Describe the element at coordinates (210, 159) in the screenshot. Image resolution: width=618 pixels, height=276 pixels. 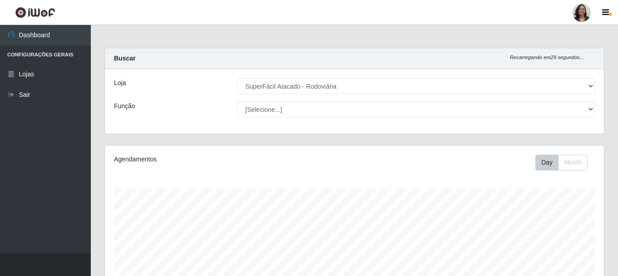
I see `div: Agendamentos` at that location.